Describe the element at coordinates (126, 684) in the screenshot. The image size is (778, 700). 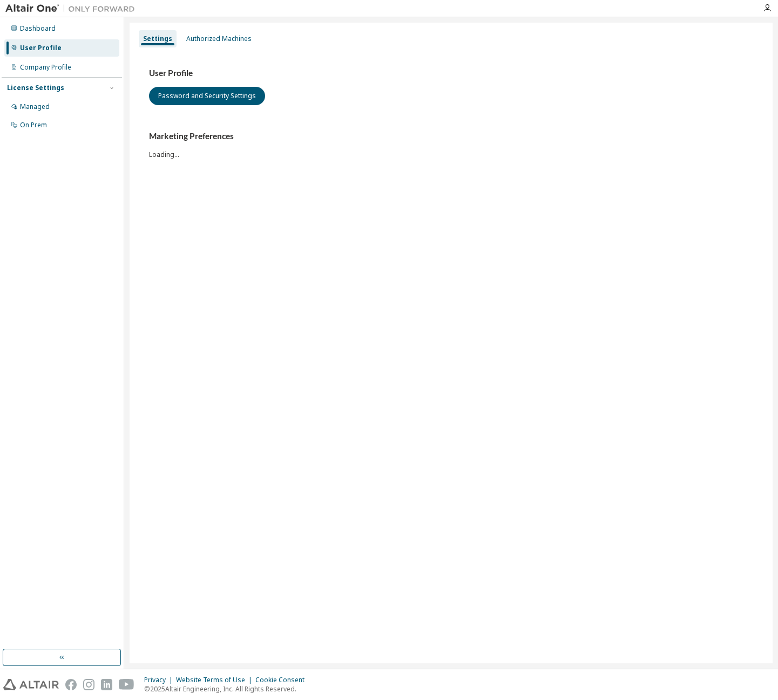
I see `img: youtube.svg` at that location.